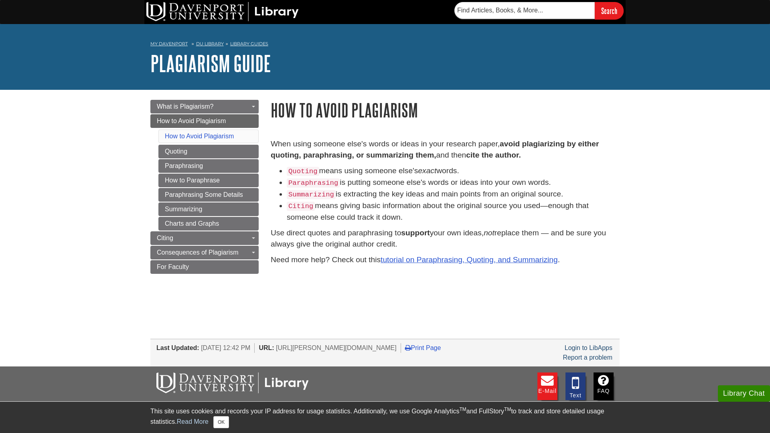 This screenshot has height=433, width=770. I want to click on p: When using someone else's words or ideas in your research paper, and then, so click(445, 150).